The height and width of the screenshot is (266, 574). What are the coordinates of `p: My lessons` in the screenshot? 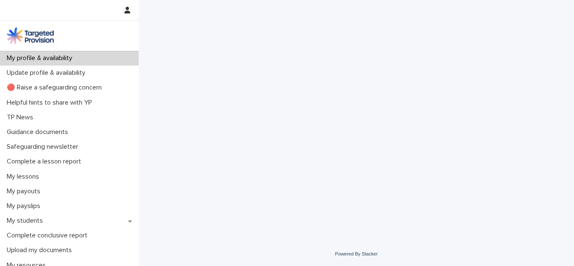 It's located at (24, 176).